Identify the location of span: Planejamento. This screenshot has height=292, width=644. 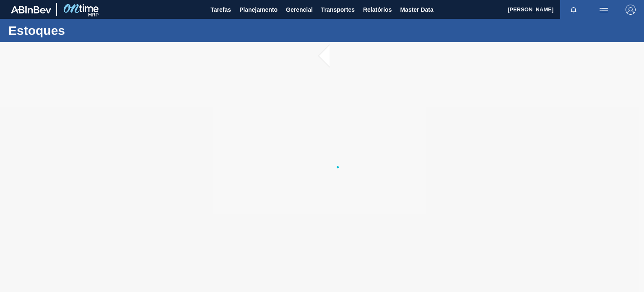
(258, 10).